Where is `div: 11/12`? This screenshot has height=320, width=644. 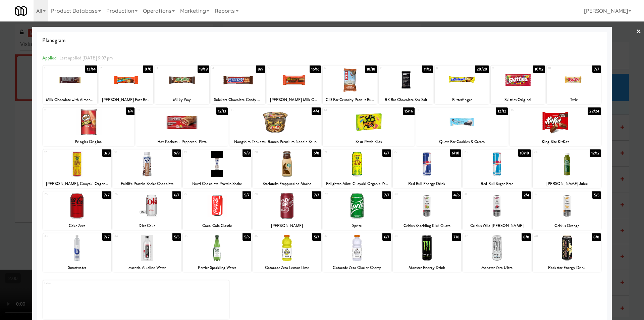
div: 11/12 is located at coordinates (428, 69).